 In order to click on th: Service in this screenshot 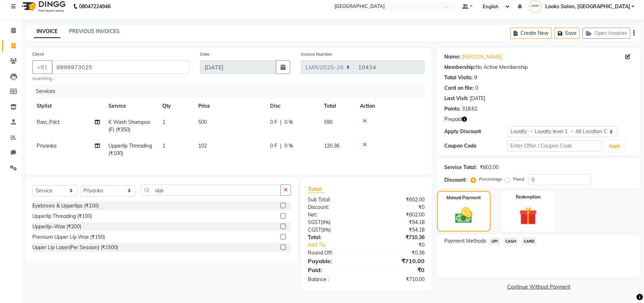, I will do `click(131, 106)`.